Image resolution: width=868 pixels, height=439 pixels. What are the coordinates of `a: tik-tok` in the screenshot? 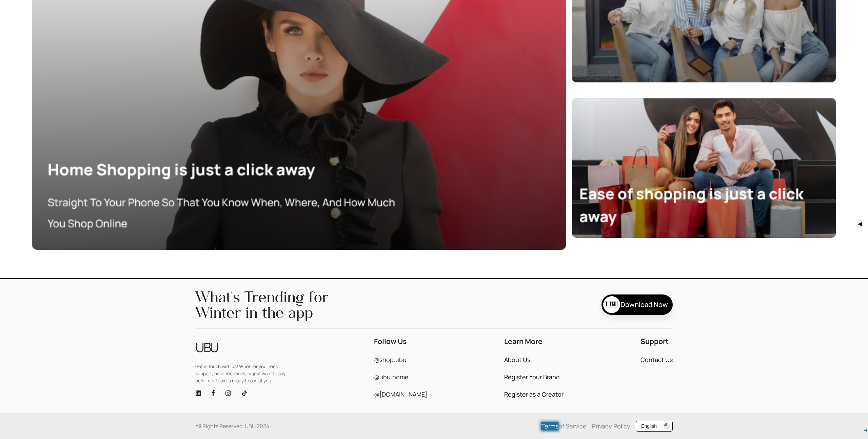 It's located at (244, 393).